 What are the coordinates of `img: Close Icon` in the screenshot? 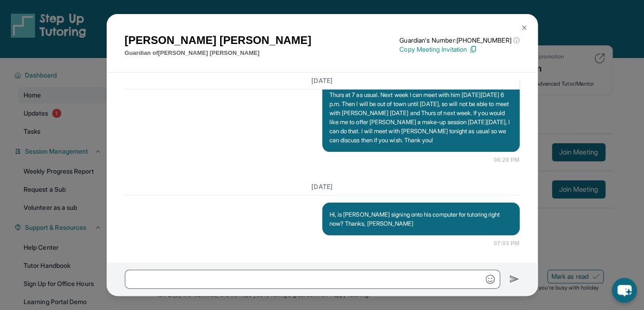 It's located at (524, 28).